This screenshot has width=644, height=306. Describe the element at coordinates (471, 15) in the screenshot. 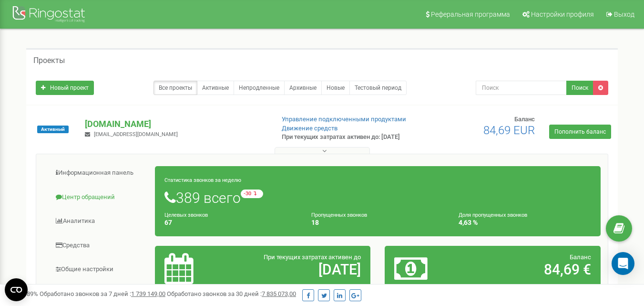

I see `span: Реферальная программа` at that location.